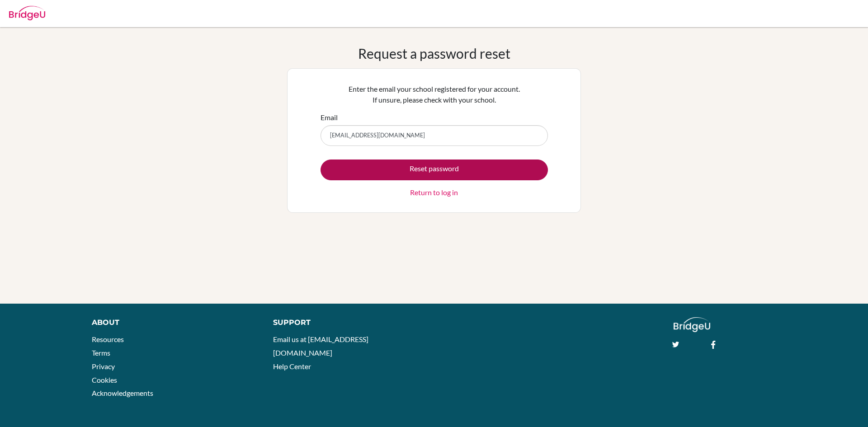 The image size is (868, 427). I want to click on a: Privacy, so click(103, 366).